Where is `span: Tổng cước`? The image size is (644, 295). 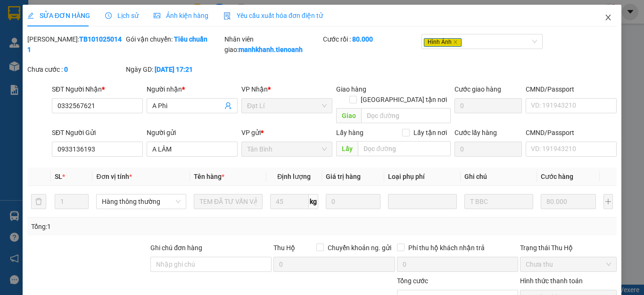 span: Tổng cước is located at coordinates (413, 281).